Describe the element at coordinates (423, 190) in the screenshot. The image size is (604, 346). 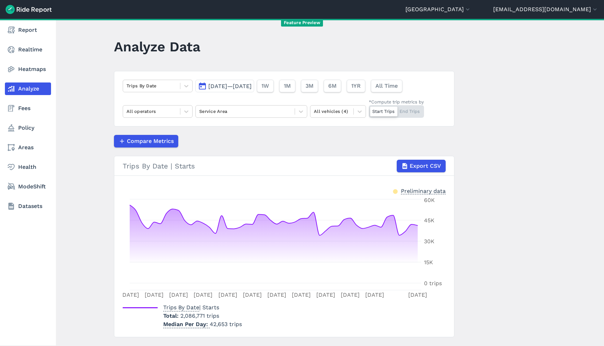
I see `div: Preliminary data` at that location.